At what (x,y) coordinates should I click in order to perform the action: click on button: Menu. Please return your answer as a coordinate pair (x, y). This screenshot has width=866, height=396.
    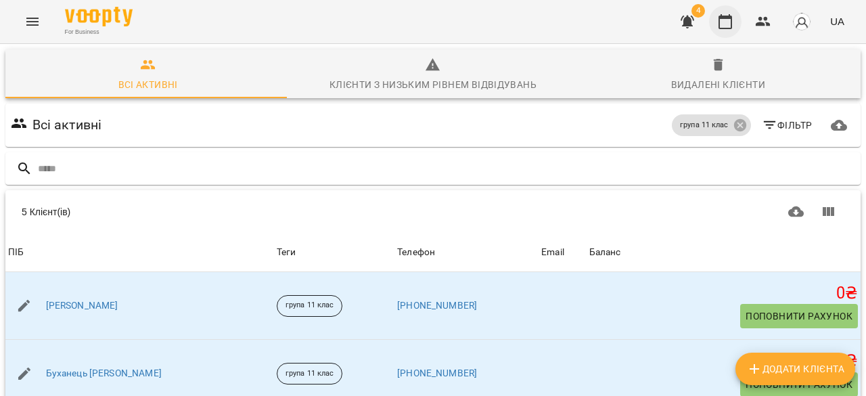
    Looking at the image, I should click on (32, 22).